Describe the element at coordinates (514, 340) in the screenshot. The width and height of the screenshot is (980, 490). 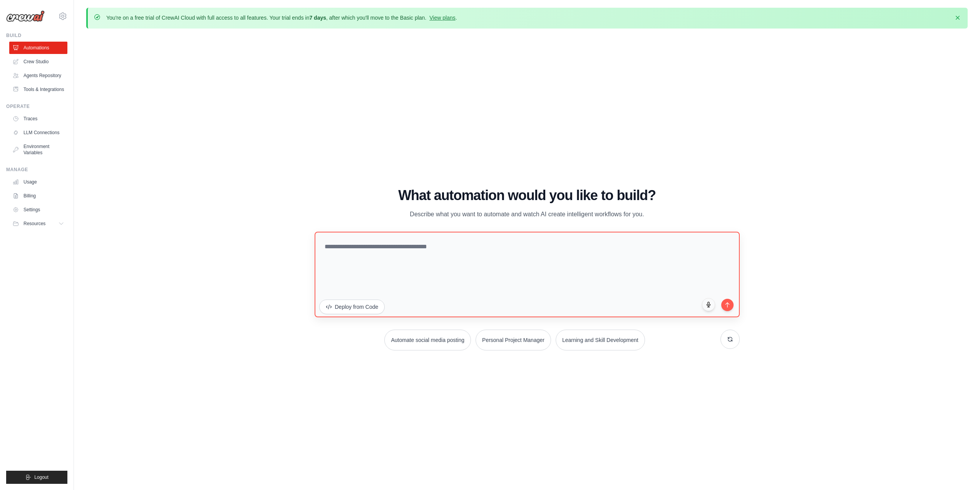
I see `button: Personal Project Manager` at that location.